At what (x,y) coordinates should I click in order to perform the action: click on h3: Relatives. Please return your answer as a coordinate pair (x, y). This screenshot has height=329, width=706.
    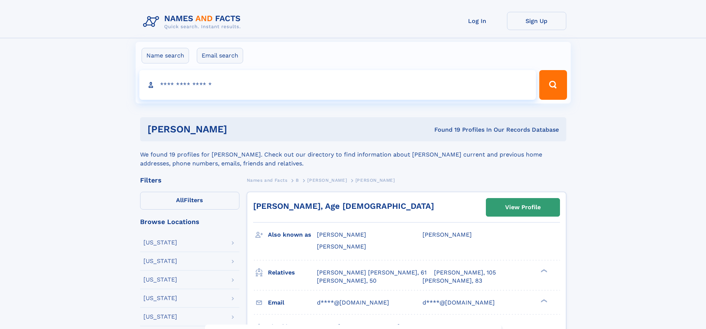
    Looking at the image, I should click on (293, 273).